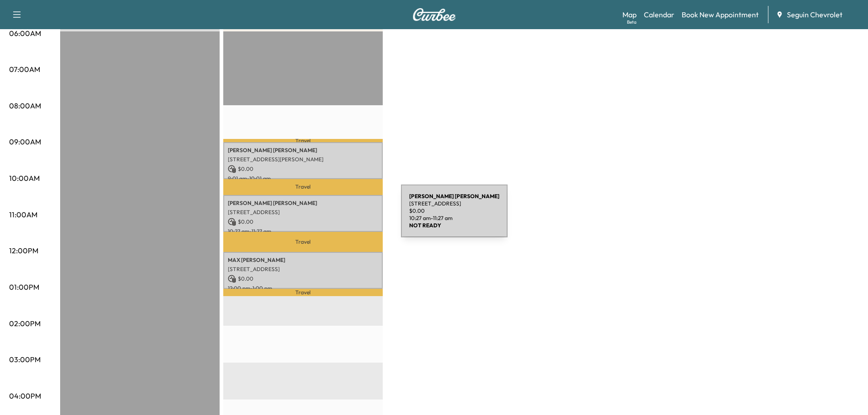  I want to click on p: 06:00AM, so click(25, 33).